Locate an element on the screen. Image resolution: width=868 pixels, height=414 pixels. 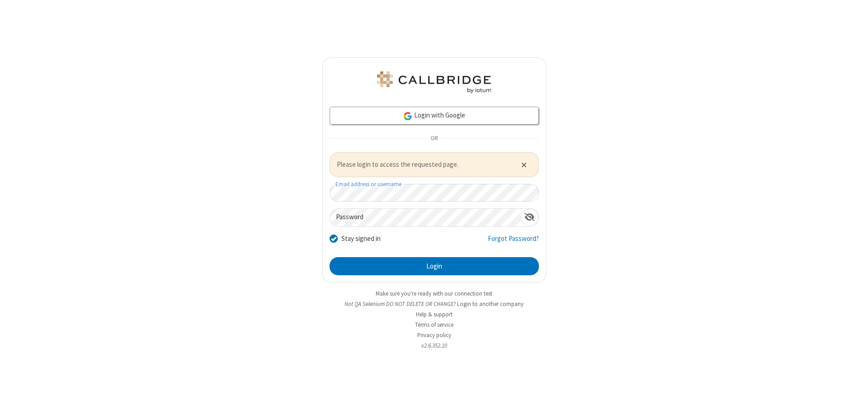
li: Not QA Selenium DO NOT DELETE OR CHANGE? is located at coordinates (434, 303).